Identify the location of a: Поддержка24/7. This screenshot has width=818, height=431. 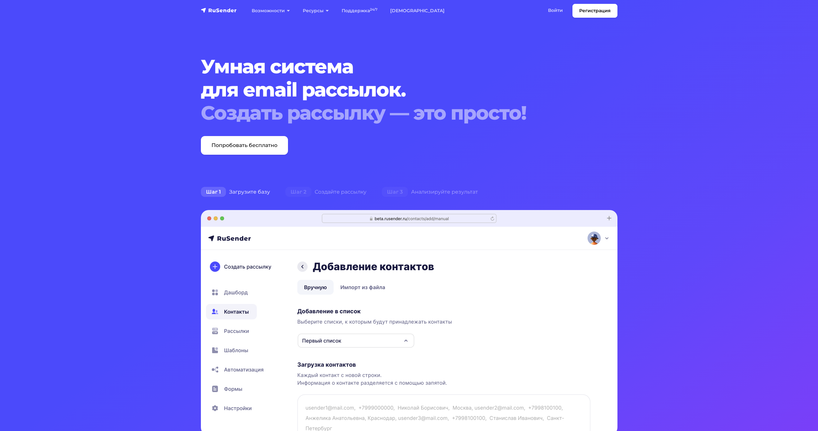
(359, 11).